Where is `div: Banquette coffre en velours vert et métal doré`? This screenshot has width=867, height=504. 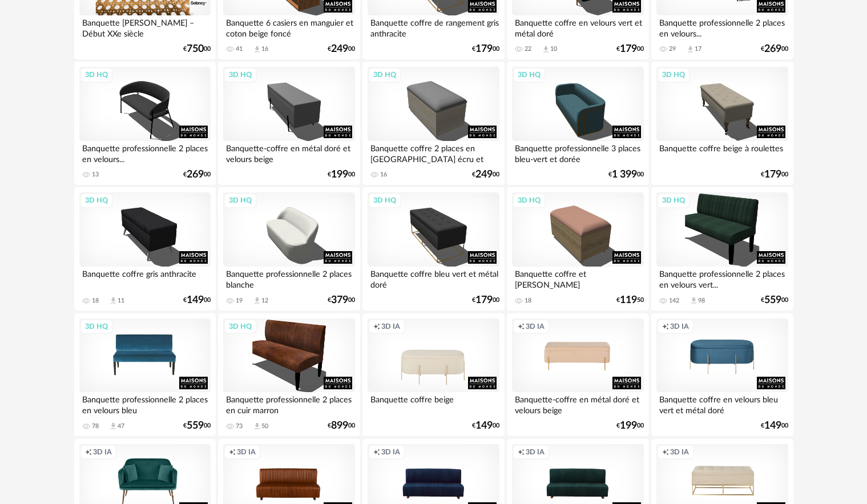
div: Banquette coffre en velours vert et métal doré is located at coordinates (578, 27).